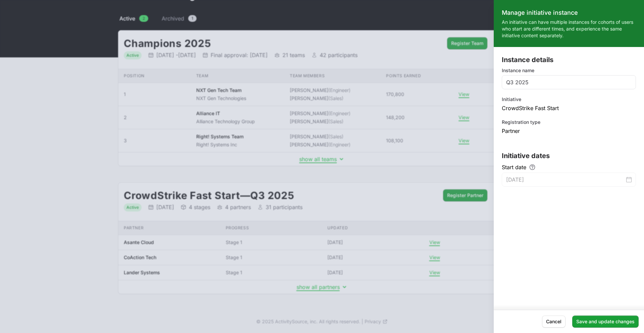 The height and width of the screenshot is (333, 644). What do you see at coordinates (518, 70) in the screenshot?
I see `label: Instance name` at bounding box center [518, 70].